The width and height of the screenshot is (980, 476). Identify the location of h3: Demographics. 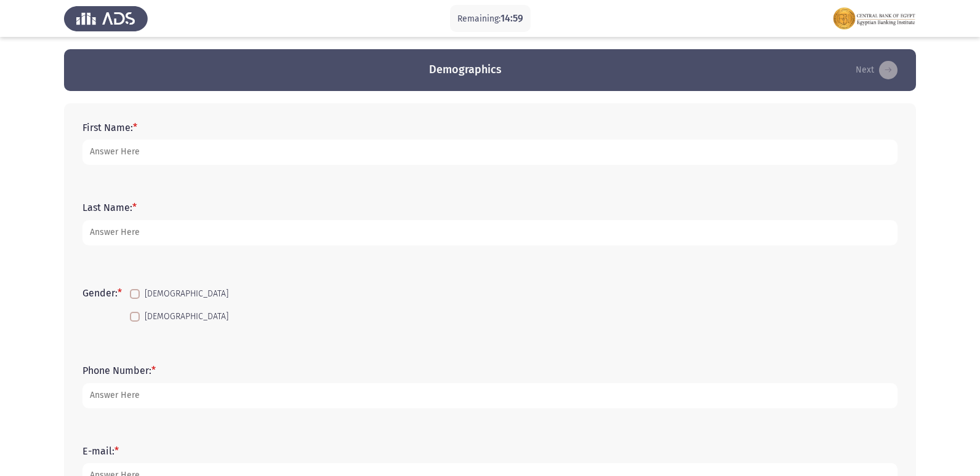
(465, 69).